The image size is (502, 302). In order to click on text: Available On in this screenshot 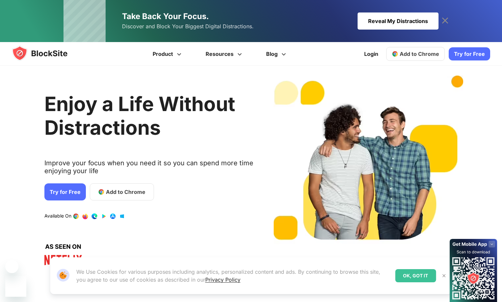, I will do `click(58, 216)`.